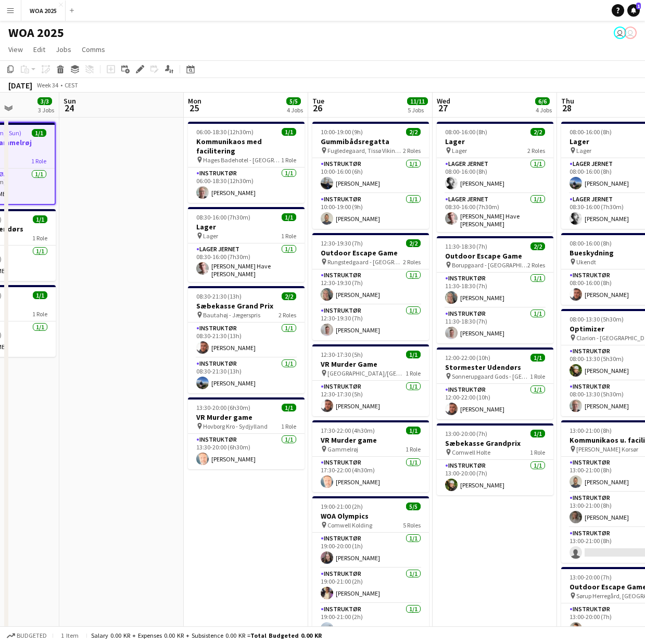 The width and height of the screenshot is (645, 644). Describe the element at coordinates (371, 175) in the screenshot. I see `app-job-card: 10:00-19:00 (9h)2/2Gummibådsregatta Fugledegaard, Tissø Vikingecenter2 RolesInstruktør1/110:00-16...` at that location.